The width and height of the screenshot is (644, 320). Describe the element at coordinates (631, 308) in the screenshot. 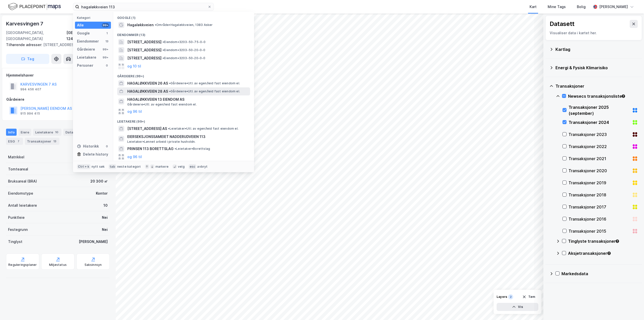

I see `div: Kontrollprogram for chat` at that location.